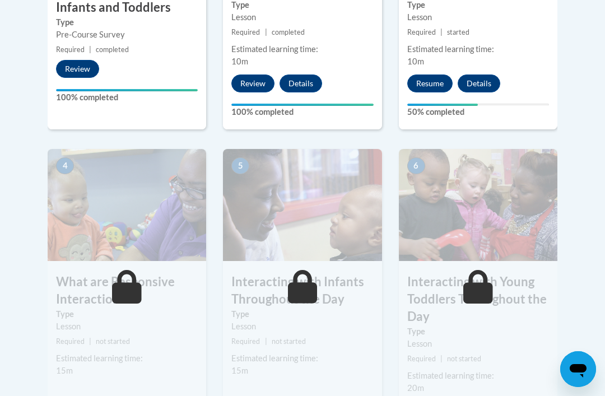 Image resolution: width=605 pixels, height=396 pixels. I want to click on span: started, so click(459, 32).